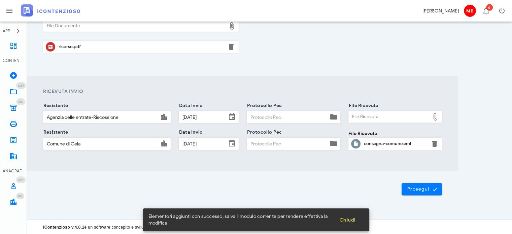 This screenshot has width=512, height=234. What do you see at coordinates (347, 220) in the screenshot?
I see `button: Chiudi` at bounding box center [347, 220].